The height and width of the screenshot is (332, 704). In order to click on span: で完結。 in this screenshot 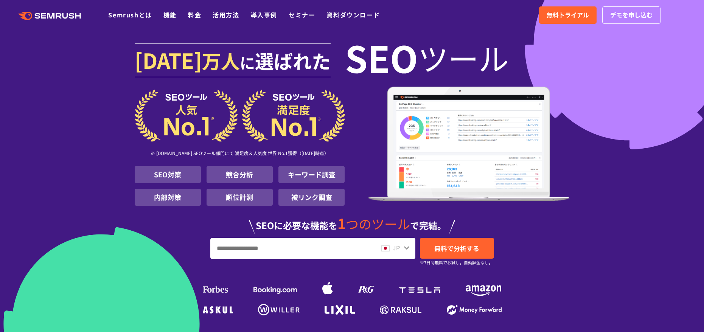, I will do `click(428, 225)`.